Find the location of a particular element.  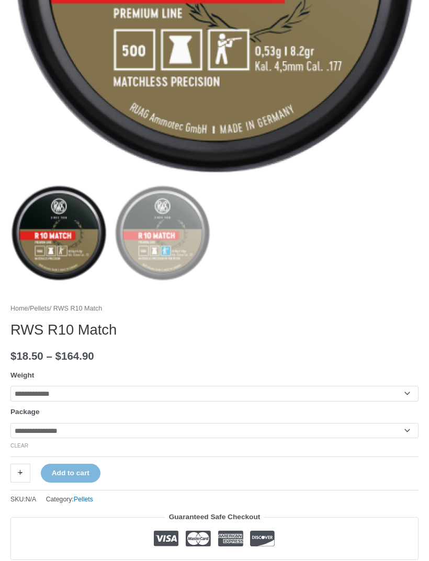

nav: Breadcrumb is located at coordinates (214, 309).